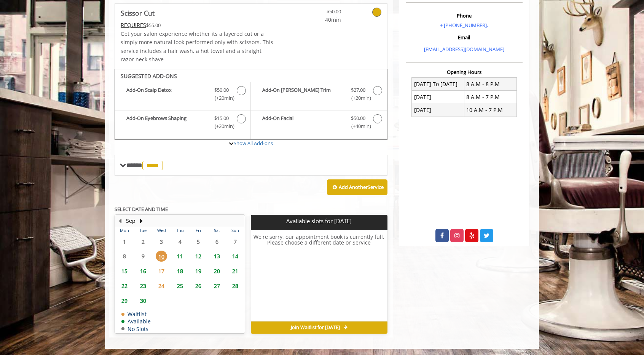 Image resolution: width=644 pixels, height=355 pixels. I want to click on span: 40min, so click(319, 20).